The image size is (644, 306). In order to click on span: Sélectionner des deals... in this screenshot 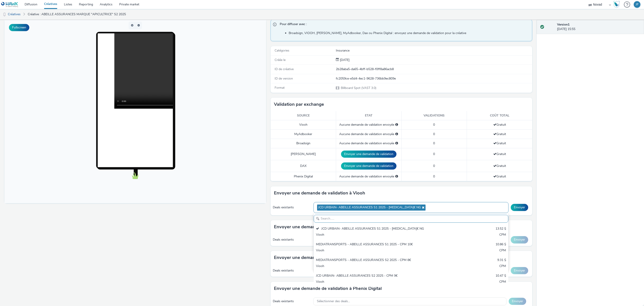, I will do `click(334, 301)`.